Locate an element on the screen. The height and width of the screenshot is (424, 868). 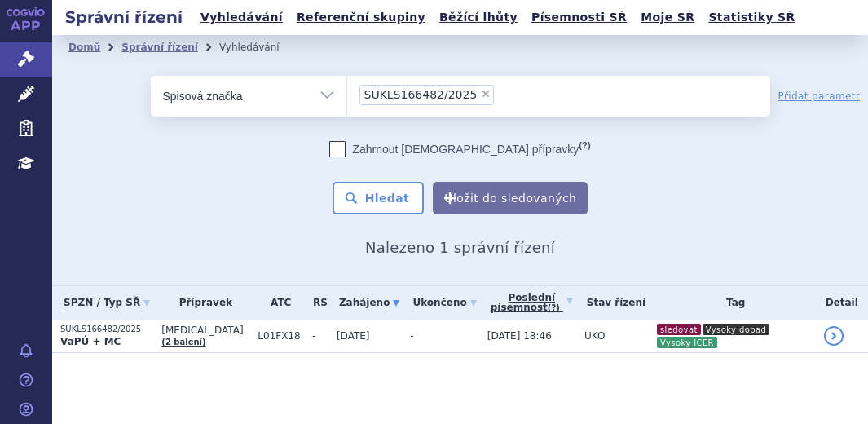
i: sledovat is located at coordinates (679, 329).